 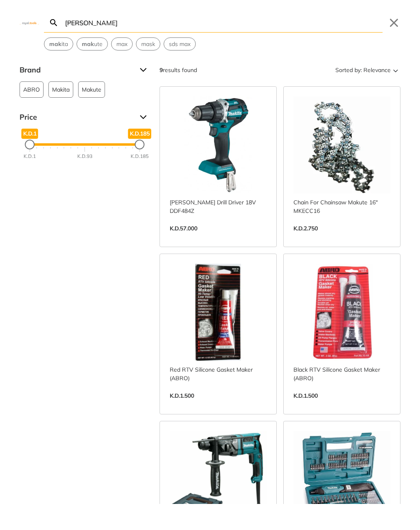 What do you see at coordinates (59, 44) in the screenshot?
I see `span: ita` at bounding box center [59, 44].